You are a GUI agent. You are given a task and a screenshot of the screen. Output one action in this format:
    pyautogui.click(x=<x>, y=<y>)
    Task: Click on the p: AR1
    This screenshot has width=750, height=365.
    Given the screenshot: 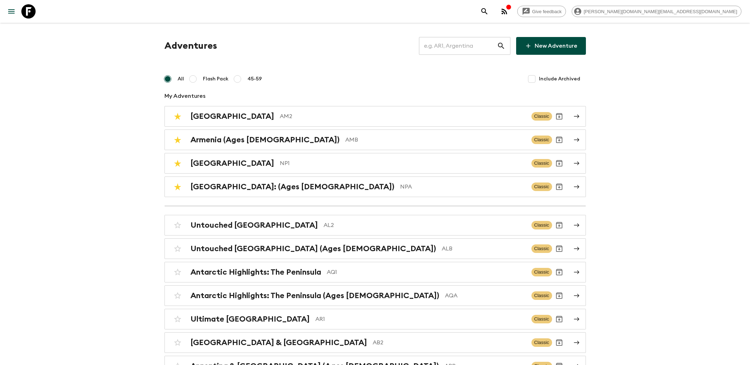 What is the action you would take?
    pyautogui.click(x=420, y=319)
    